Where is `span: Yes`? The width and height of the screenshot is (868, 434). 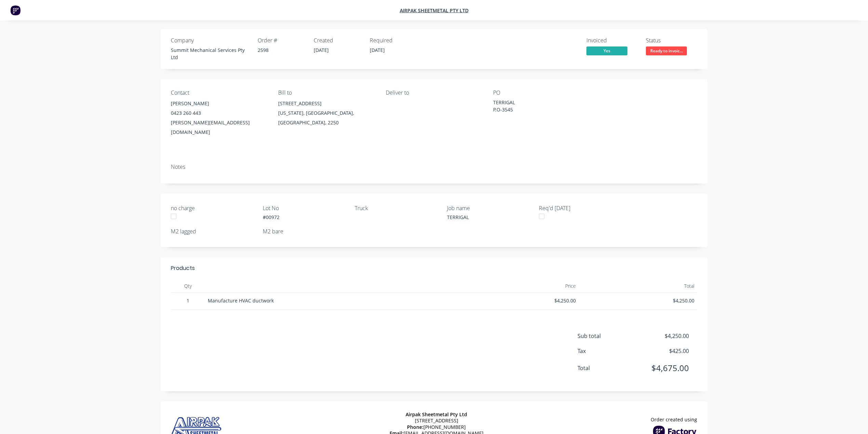 span: Yes is located at coordinates (607, 50).